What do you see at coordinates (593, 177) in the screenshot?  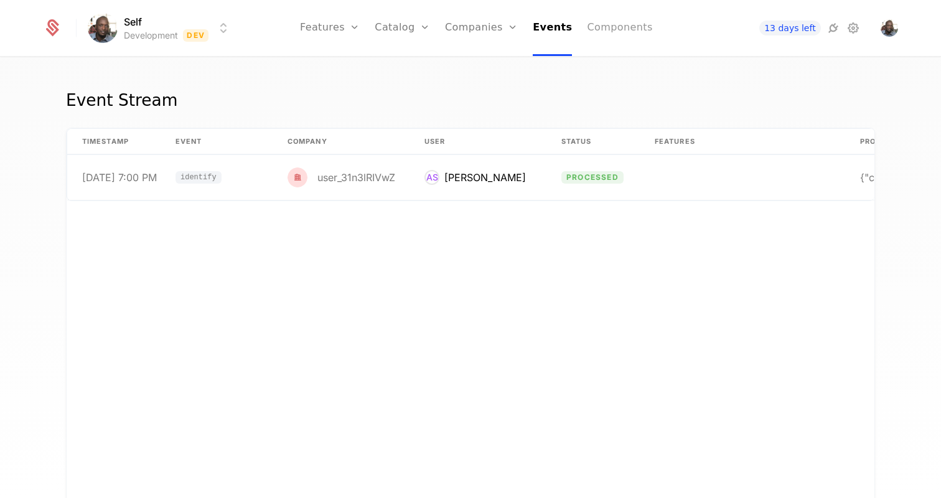 I see `span: processed` at bounding box center [593, 177].